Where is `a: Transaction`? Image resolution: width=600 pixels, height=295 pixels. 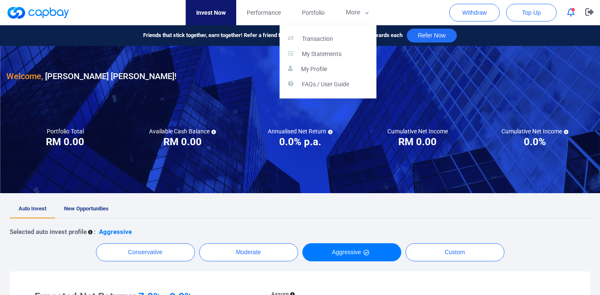
a: Transaction is located at coordinates (328, 39).